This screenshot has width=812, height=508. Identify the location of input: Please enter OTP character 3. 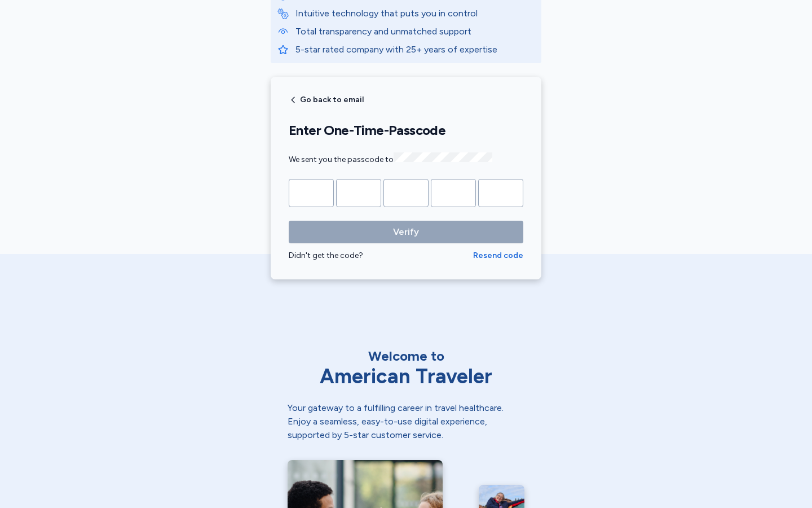
(406, 193).